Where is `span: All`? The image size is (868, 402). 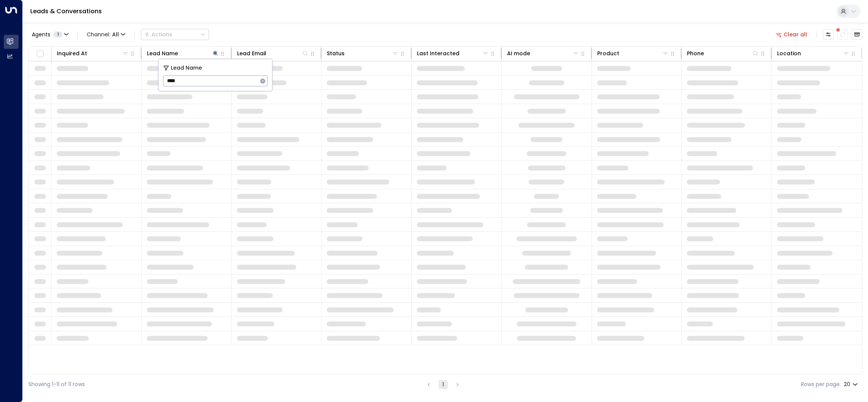 span: All is located at coordinates (116, 34).